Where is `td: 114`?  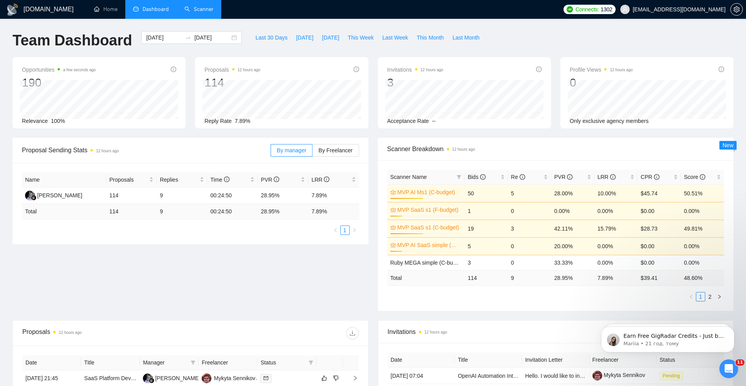 td: 114 is located at coordinates (131, 196).